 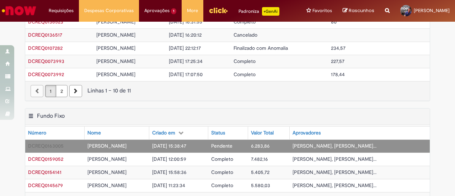 What do you see at coordinates (358, 11) in the screenshot?
I see `a: Rascunhos` at bounding box center [358, 11].